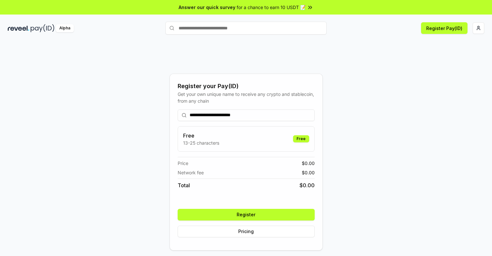 Image resolution: width=492 pixels, height=256 pixels. I want to click on span: Price, so click(183, 163).